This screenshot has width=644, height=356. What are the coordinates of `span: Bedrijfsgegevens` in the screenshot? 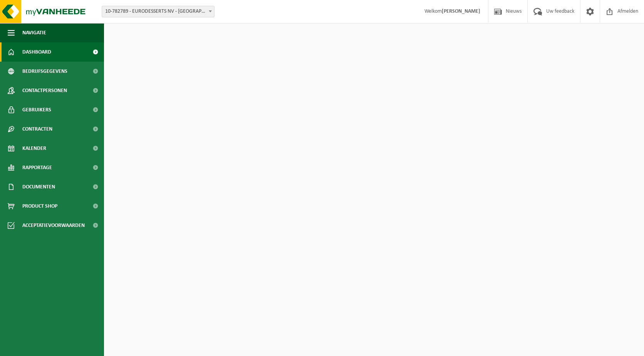 It's located at (45, 71).